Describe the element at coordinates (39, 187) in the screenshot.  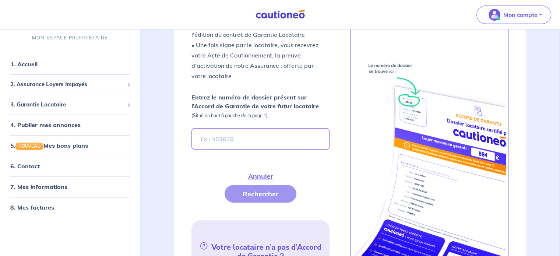
I see `a: 7. Mes informations` at that location.